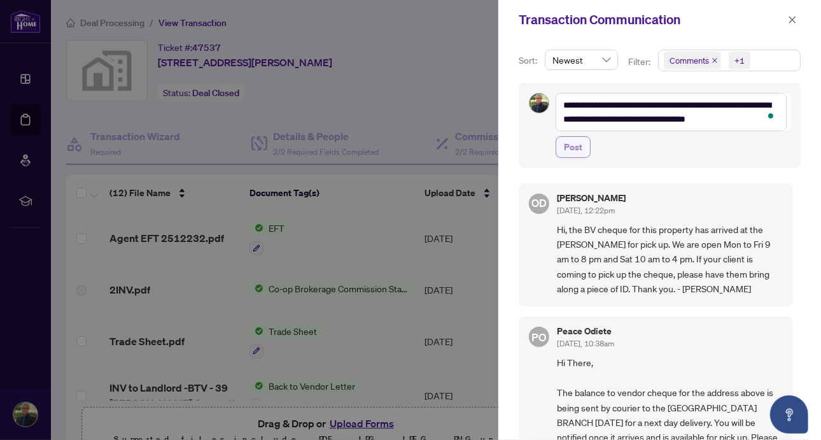 This screenshot has height=440, width=821. What do you see at coordinates (573, 147) in the screenshot?
I see `span: Post` at bounding box center [573, 147].